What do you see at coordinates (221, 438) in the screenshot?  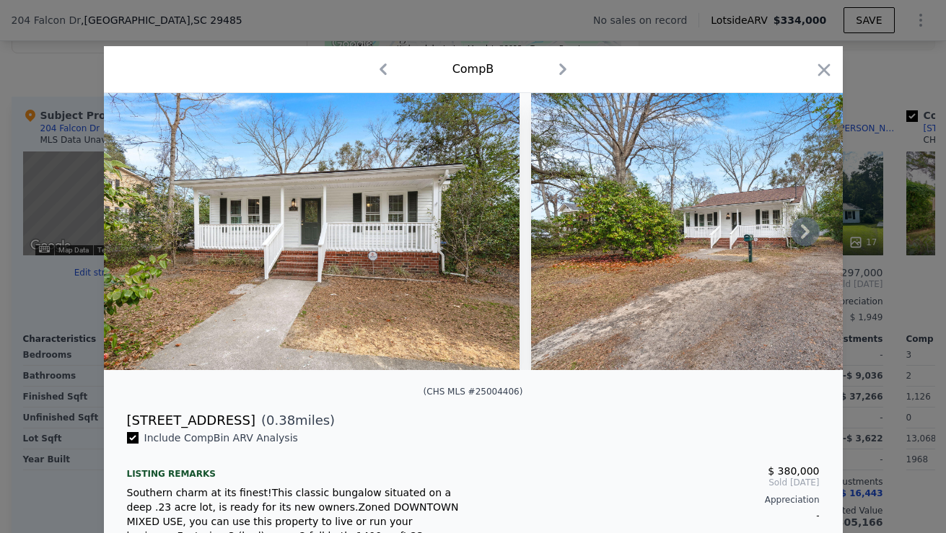 I see `span: Include Comp B in ARV Analysis` at bounding box center [221, 438].